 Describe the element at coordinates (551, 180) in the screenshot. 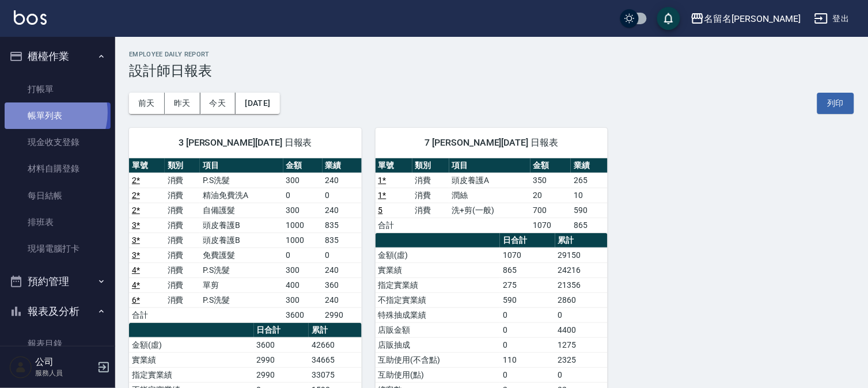

I see `td: 350` at that location.